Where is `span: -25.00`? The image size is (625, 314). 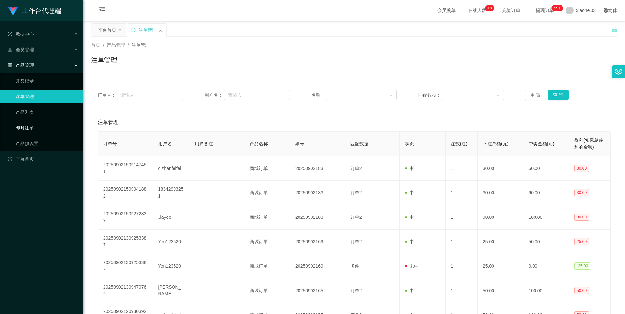 span: -25.00 is located at coordinates (583, 266).